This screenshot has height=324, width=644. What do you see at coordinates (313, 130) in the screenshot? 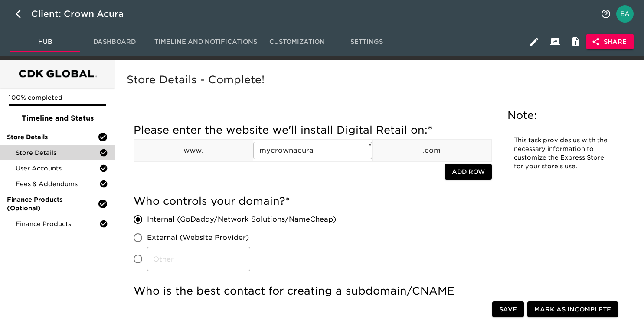
I see `h5: Please enter the website we'll install Digital Retail on:` at bounding box center [313, 130].